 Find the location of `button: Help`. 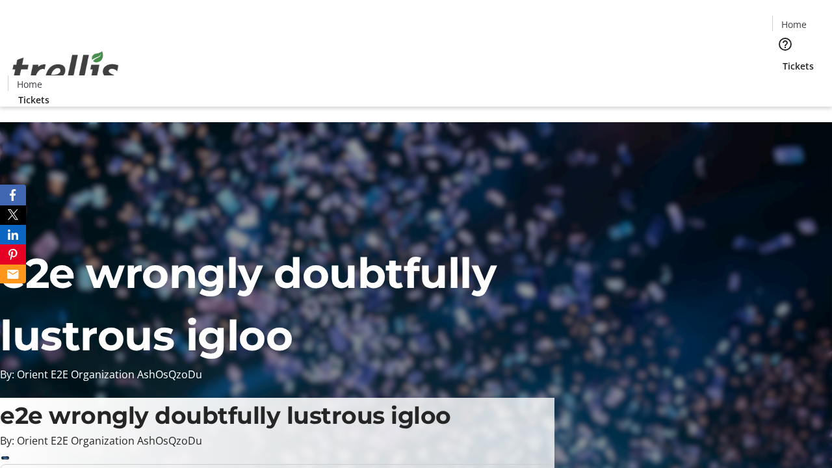

button: Help is located at coordinates (785, 44).